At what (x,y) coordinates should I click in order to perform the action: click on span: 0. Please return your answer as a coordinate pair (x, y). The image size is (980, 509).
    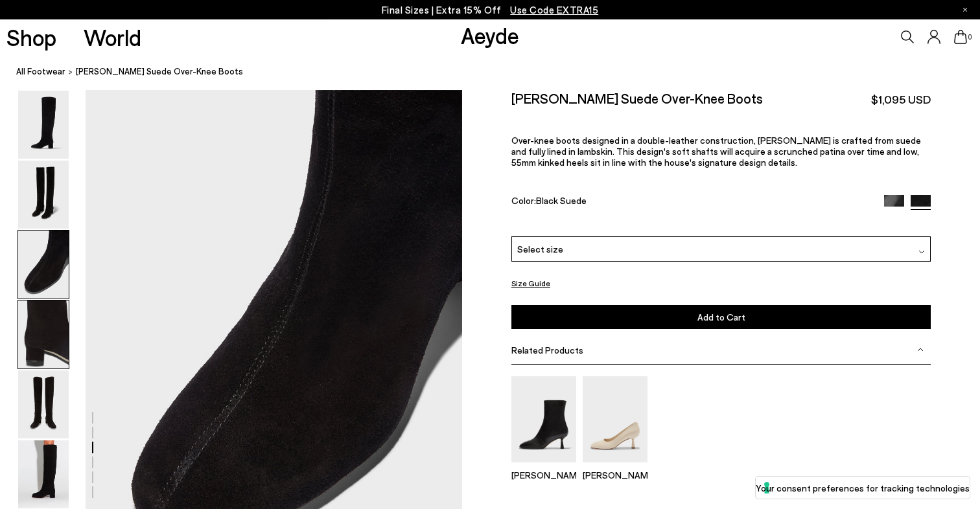
    Looking at the image, I should click on (970, 37).